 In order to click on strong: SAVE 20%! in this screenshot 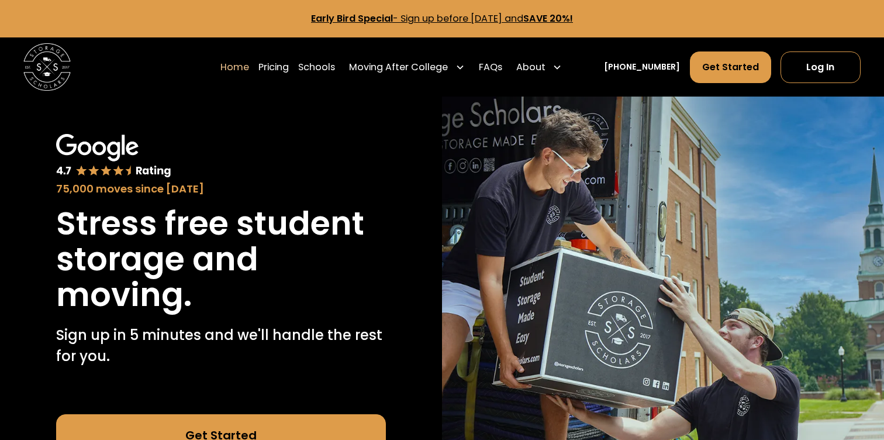, I will do `click(548, 18)`.